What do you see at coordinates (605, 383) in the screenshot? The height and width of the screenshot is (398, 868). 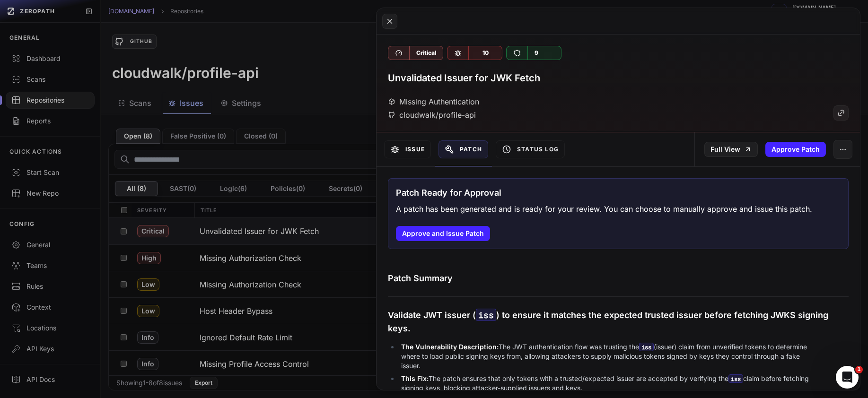 I see `li: The patch ensures that only tokens with a trusted/expected issuer are accepted by verifying the c...` at bounding box center [605, 383].